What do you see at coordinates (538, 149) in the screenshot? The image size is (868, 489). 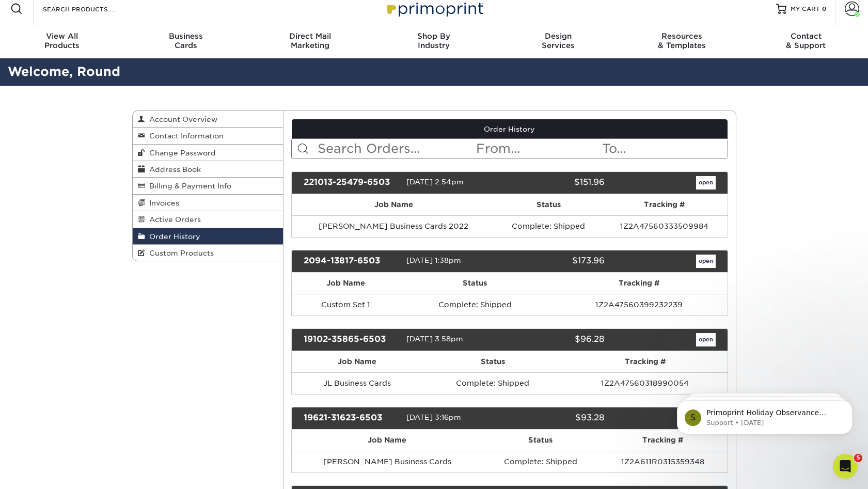 I see `input: From...` at bounding box center [538, 149].